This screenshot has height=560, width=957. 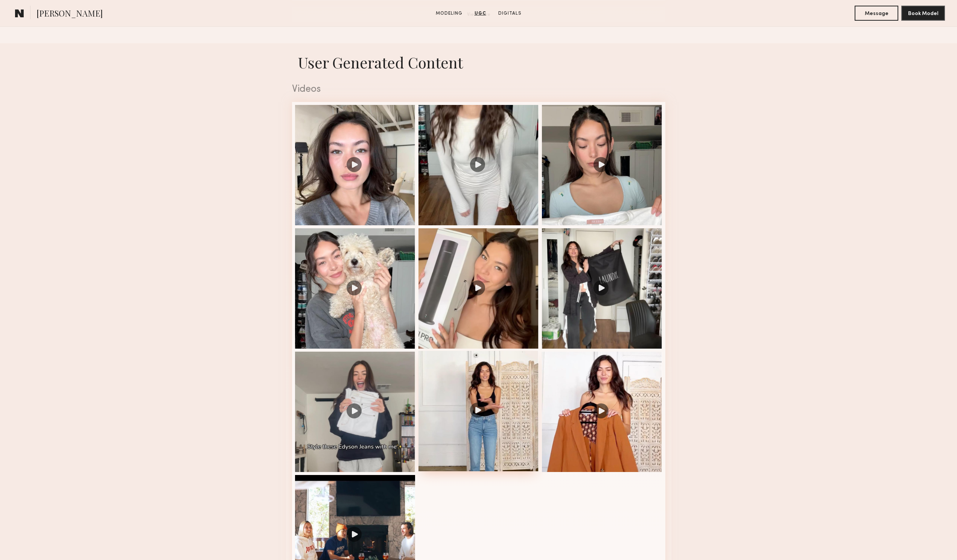 What do you see at coordinates (877, 13) in the screenshot?
I see `button: Message` at bounding box center [877, 13].